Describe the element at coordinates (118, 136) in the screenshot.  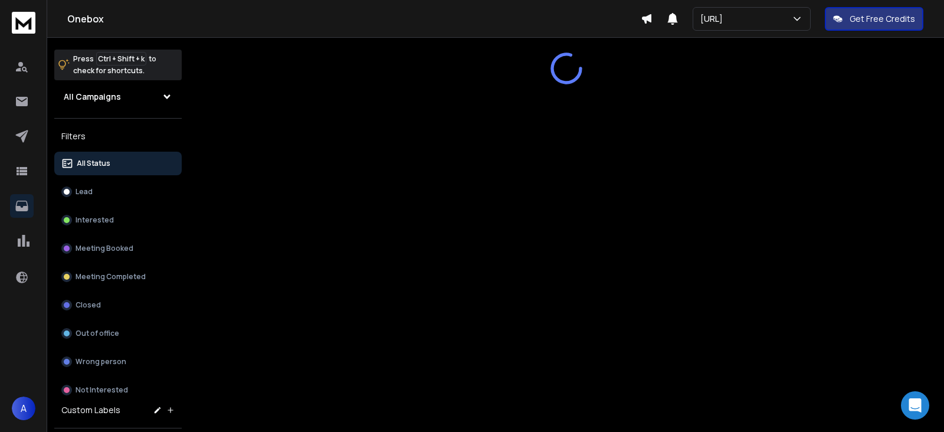
I see `h3: Filters` at that location.